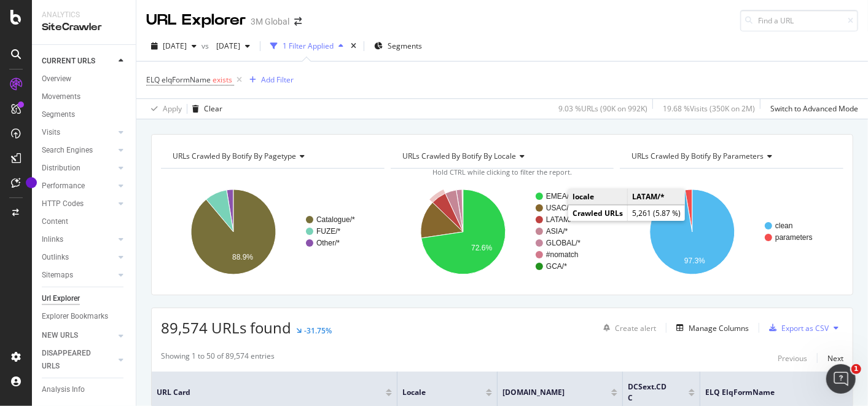  Describe the element at coordinates (800, 20) in the screenshot. I see `input: Find a URL` at that location.